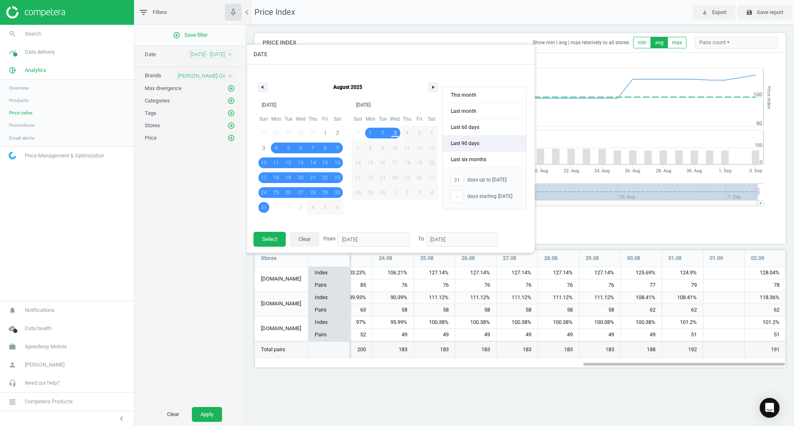 The image size is (794, 426). I want to click on img: wGWNvw8QSZomAAAAABJRU5ErkJggg==, so click(12, 156).